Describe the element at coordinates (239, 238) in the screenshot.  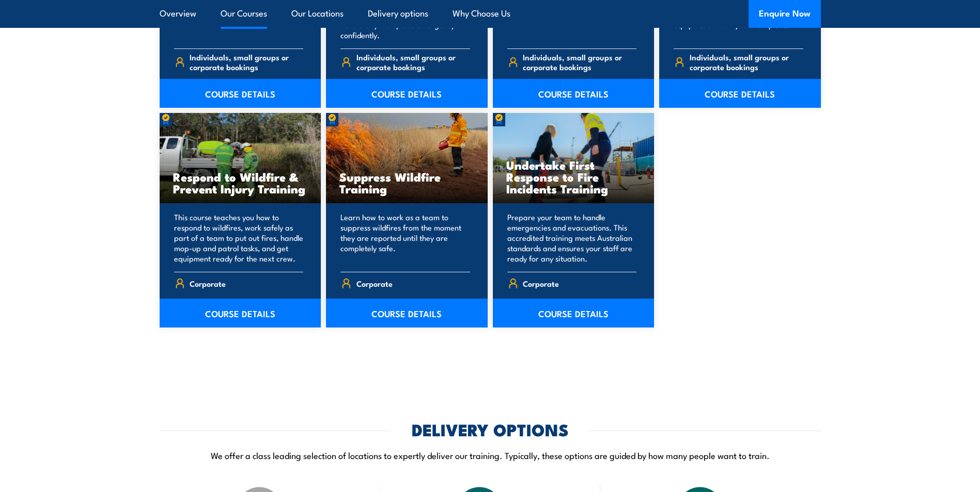
I see `p: This course teaches you how to respond to wildfires, work safely as part of a team to put out fir...` at that location.